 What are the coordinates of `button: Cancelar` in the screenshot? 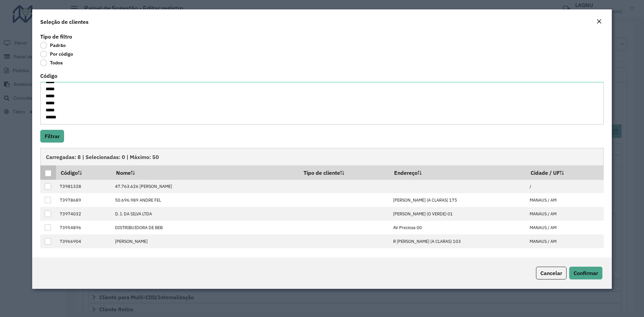 It's located at (550, 273).